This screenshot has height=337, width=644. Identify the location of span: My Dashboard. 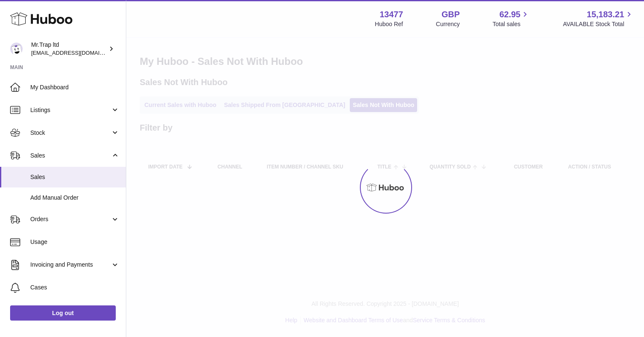
(75, 87).